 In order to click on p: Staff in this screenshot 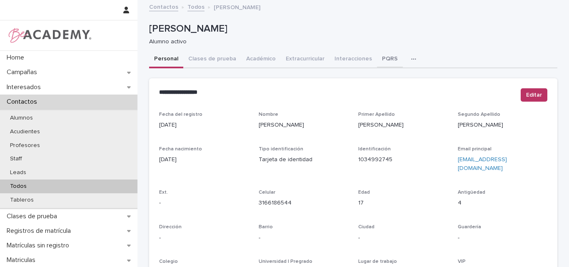, I will do `click(16, 159)`.